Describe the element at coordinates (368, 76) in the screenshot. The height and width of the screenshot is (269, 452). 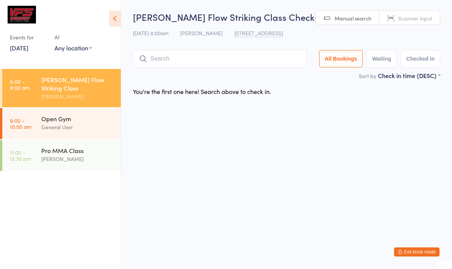
I see `label: Sort by` at that location.